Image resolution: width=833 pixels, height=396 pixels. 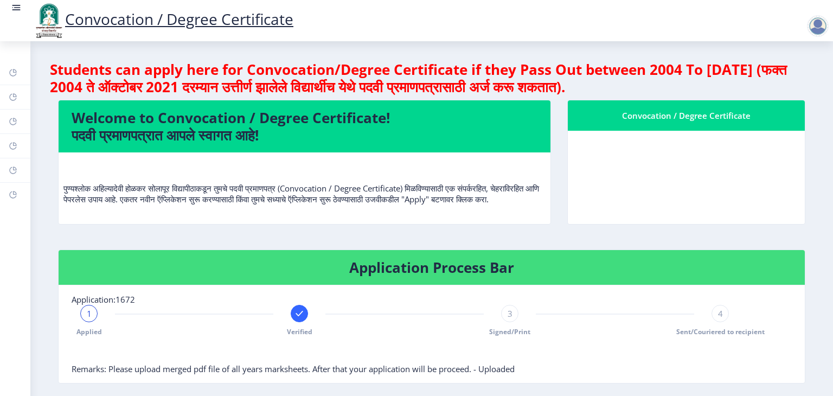 What do you see at coordinates (509, 313) in the screenshot?
I see `span: 3` at bounding box center [509, 313].